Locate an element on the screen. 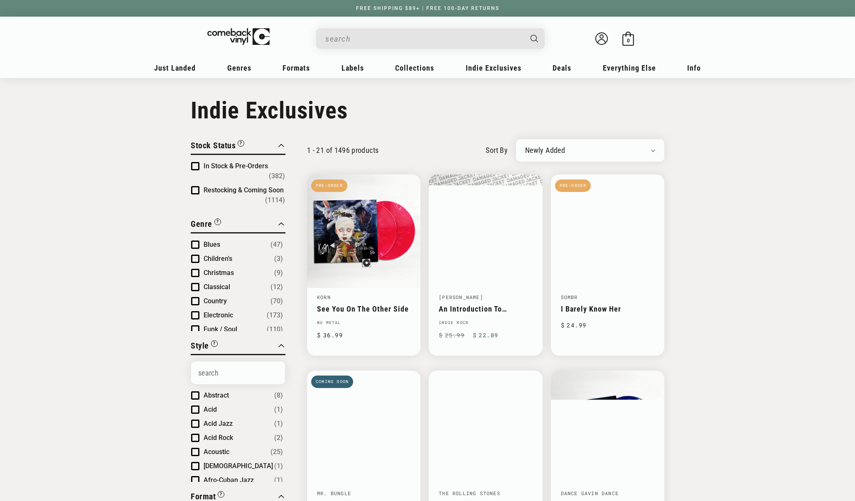  span: Genres is located at coordinates (239, 68).